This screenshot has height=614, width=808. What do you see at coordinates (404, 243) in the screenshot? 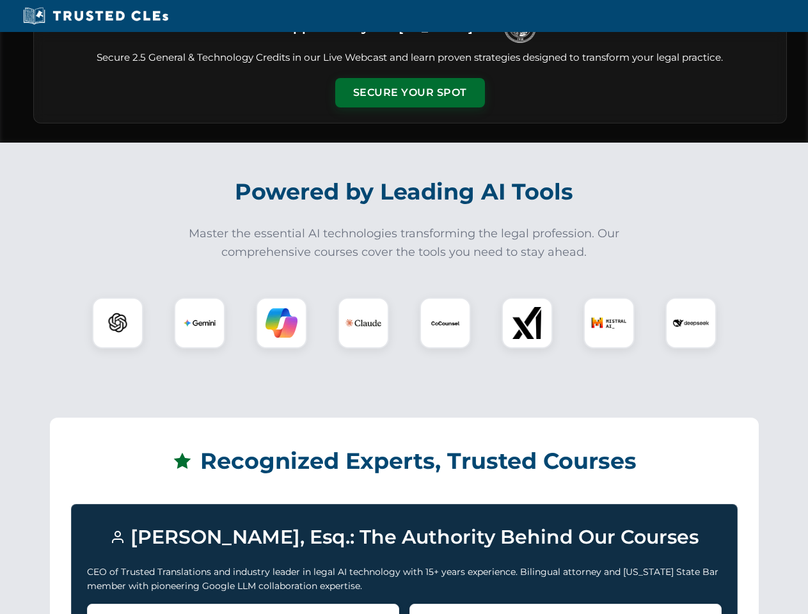
I see `p: Master the essential AI technologies transforming the legal profession. Our comprehensive courses...` at bounding box center [404, 243].